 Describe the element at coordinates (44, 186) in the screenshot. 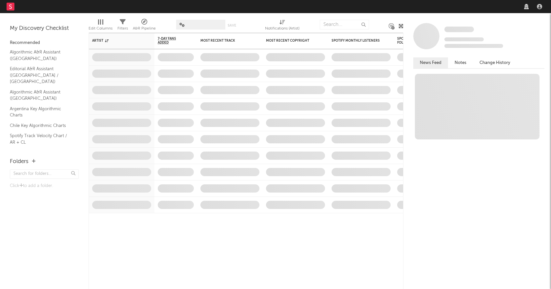

I see `div: Click to add a folder.` at that location.